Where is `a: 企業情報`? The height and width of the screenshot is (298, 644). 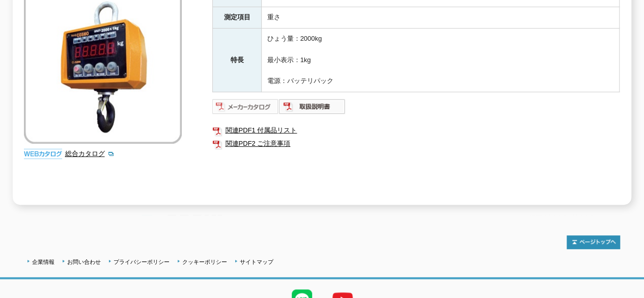
a: 企業情報 is located at coordinates (43, 262).